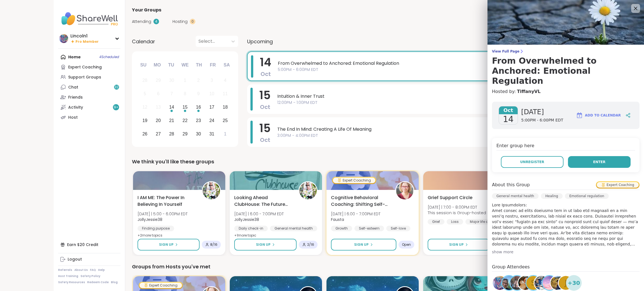 The height and width of the screenshot is (291, 644). I want to click on span: Attending, so click(141, 21).